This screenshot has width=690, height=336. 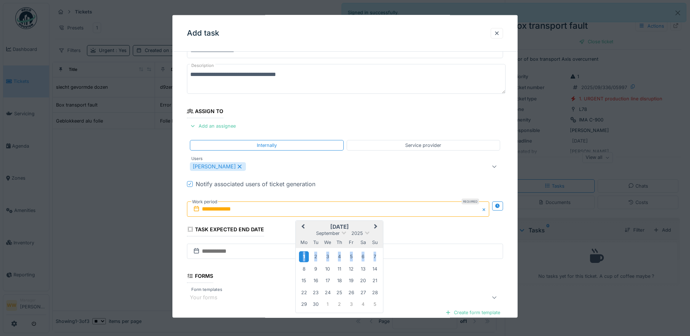 I want to click on div: Friday, so click(x=351, y=242).